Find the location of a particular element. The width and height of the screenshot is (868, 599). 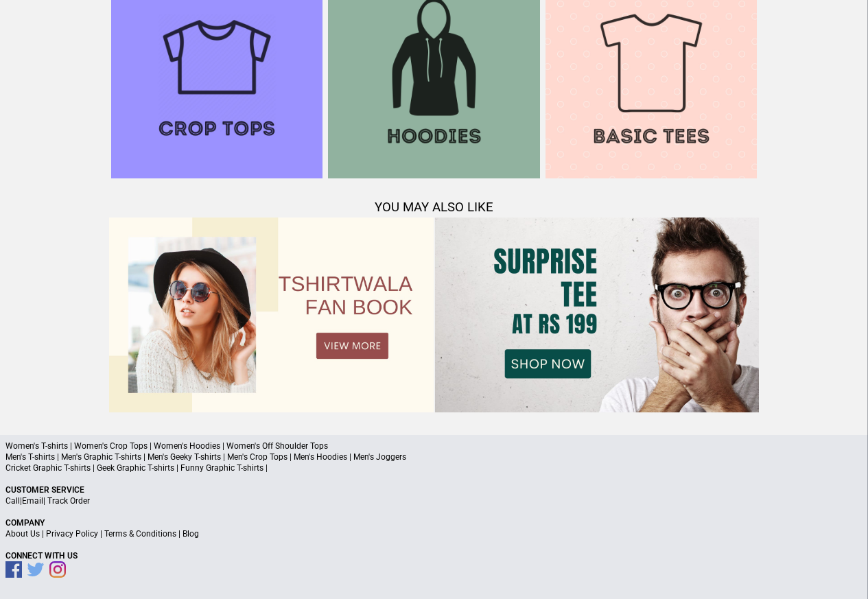

a: Blog is located at coordinates (191, 534).